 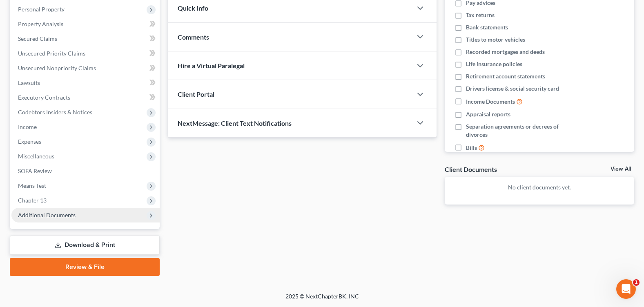 What do you see at coordinates (86, 53) in the screenshot?
I see `a: Unsecured Priority Claims` at bounding box center [86, 53].